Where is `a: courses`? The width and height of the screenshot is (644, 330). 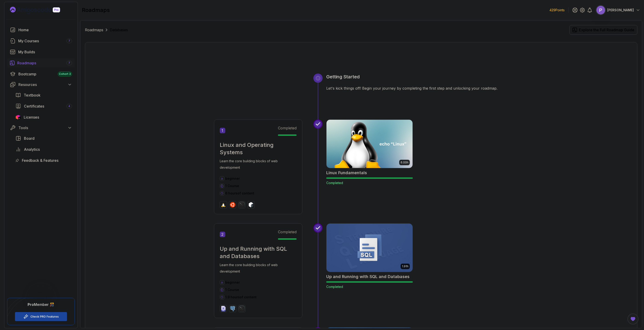 a: courses is located at coordinates (41, 41).